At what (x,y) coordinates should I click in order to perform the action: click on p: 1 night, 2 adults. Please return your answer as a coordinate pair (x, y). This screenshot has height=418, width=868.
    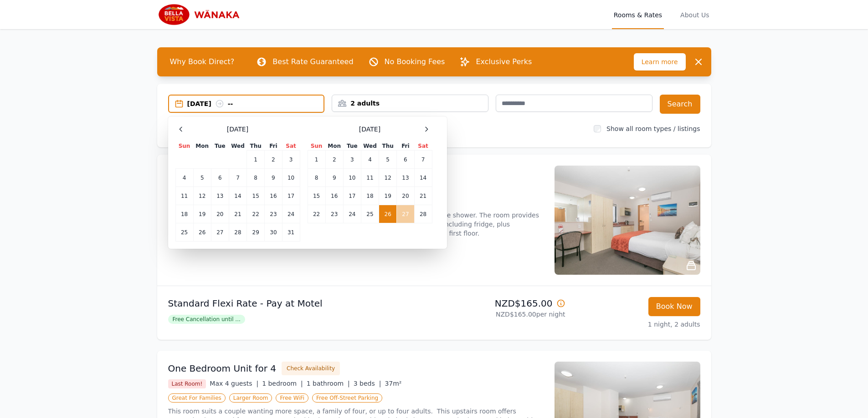
    Looking at the image, I should click on (637, 324).